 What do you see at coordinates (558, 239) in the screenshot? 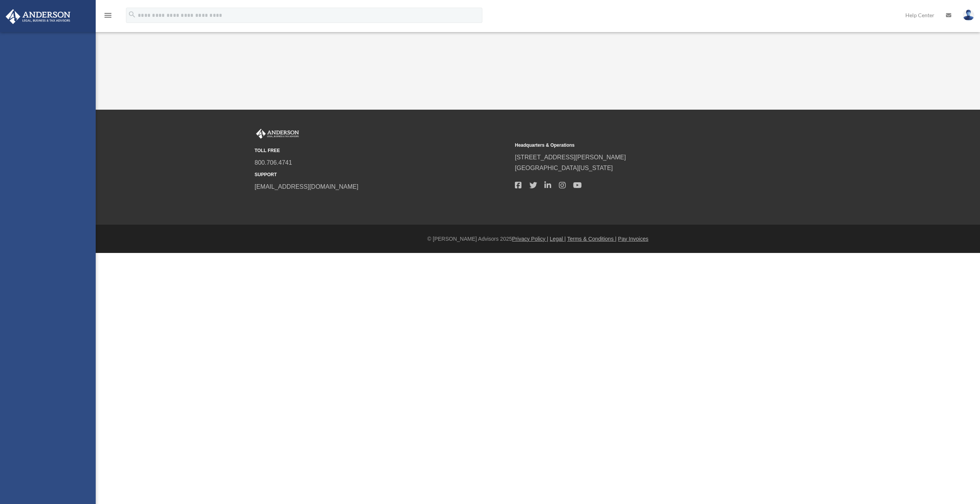
I see `a: Legal |` at bounding box center [558, 239].